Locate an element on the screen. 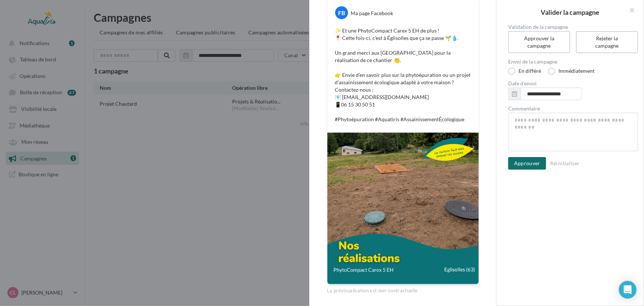 The image size is (644, 306). label: Envoi de la campagne is located at coordinates (573, 62).